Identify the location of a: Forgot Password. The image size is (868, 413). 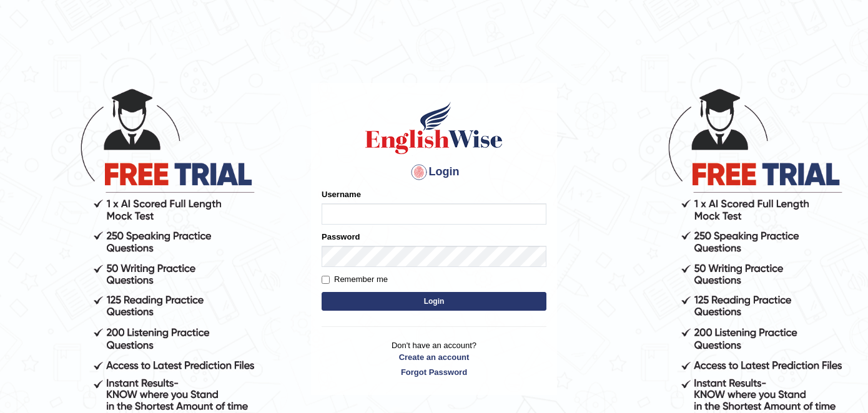
(434, 372).